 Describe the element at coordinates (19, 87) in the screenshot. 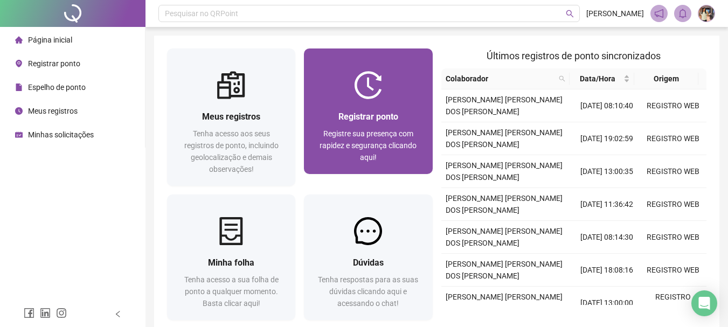

I see `span: file` at that location.